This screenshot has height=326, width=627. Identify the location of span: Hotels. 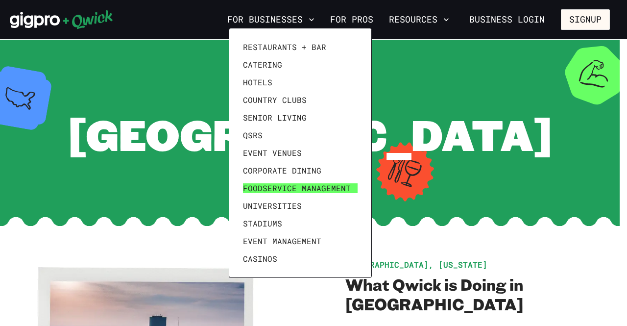
(258, 82).